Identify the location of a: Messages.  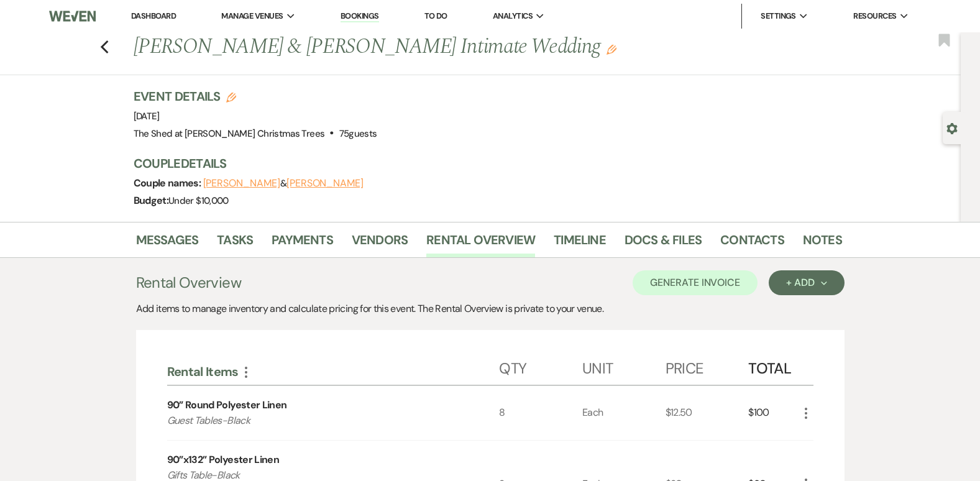
(167, 243).